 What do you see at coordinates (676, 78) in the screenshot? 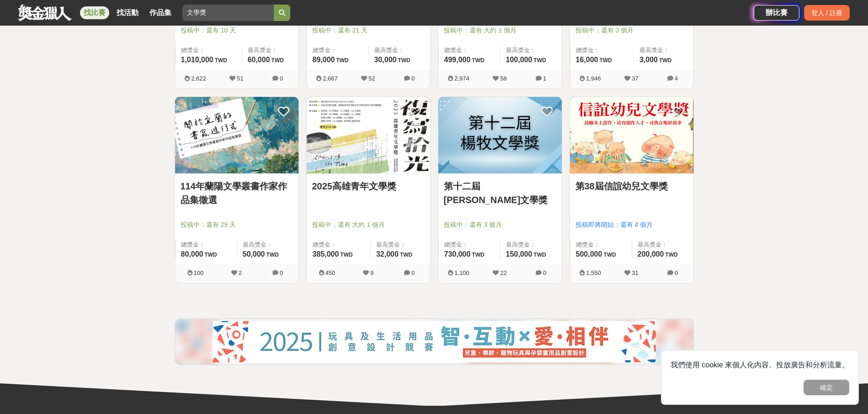
I see `span: 4` at bounding box center [676, 78].